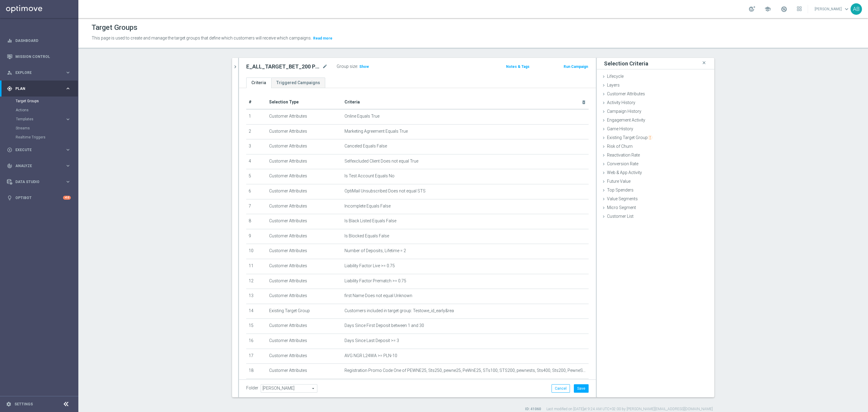 The image size is (868, 412). Describe the element at coordinates (362, 116) in the screenshot. I see `span: Online Equals True` at that location.